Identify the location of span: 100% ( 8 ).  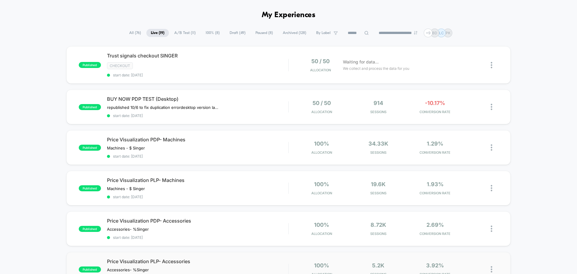
(212, 33).